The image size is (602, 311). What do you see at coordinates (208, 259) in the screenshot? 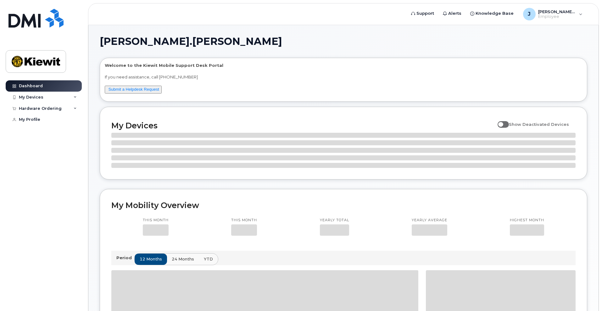
I see `span: YTD` at bounding box center [208, 259].